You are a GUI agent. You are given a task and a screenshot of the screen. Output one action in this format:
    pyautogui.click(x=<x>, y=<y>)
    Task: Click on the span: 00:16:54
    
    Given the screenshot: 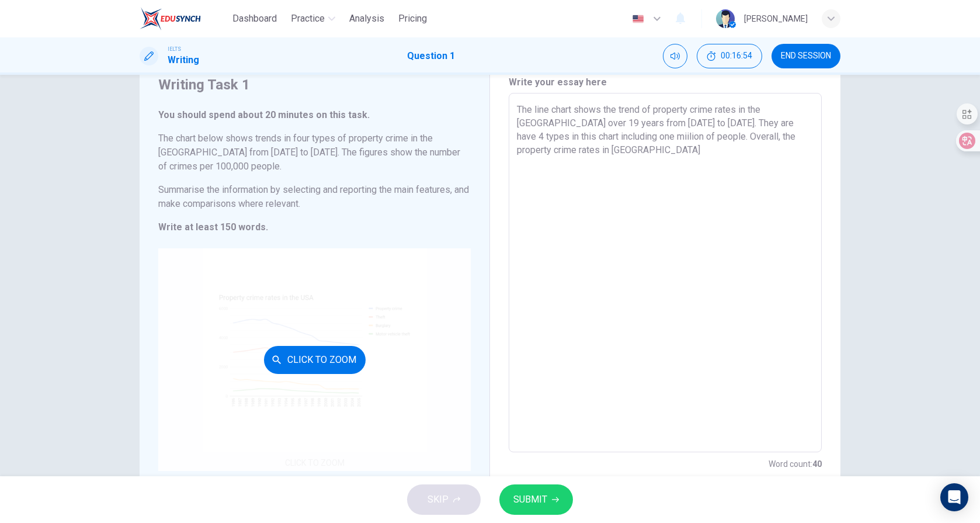 What is the action you would take?
    pyautogui.click(x=736, y=56)
    